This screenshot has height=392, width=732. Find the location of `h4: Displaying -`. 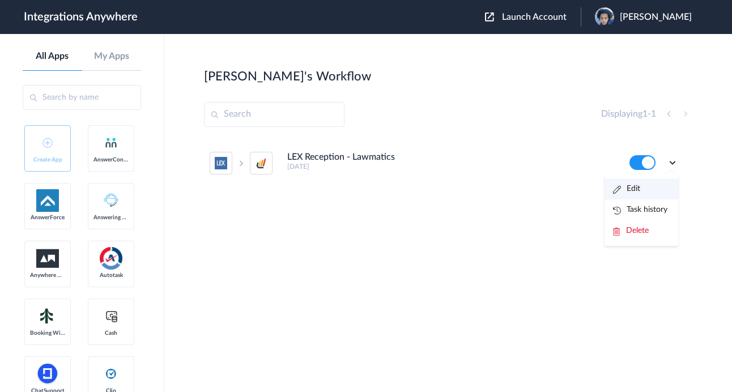

h4: Displaying - is located at coordinates (629, 114).